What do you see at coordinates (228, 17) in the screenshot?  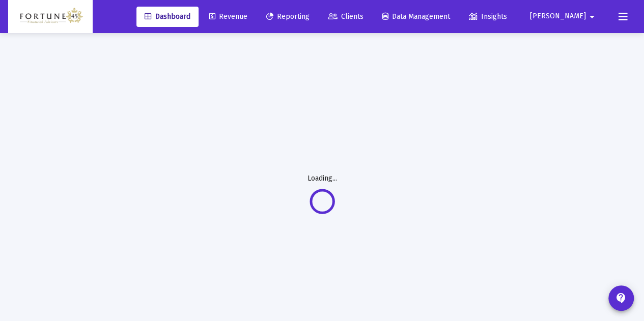 I see `a: Revenue` at bounding box center [228, 17].